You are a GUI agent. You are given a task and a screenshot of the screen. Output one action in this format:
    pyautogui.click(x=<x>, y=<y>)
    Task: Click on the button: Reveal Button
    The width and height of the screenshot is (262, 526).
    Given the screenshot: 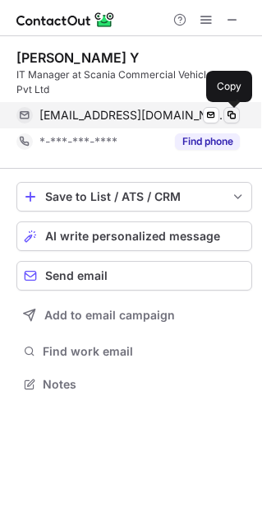 What is the action you would take?
    pyautogui.click(x=207, y=141)
    